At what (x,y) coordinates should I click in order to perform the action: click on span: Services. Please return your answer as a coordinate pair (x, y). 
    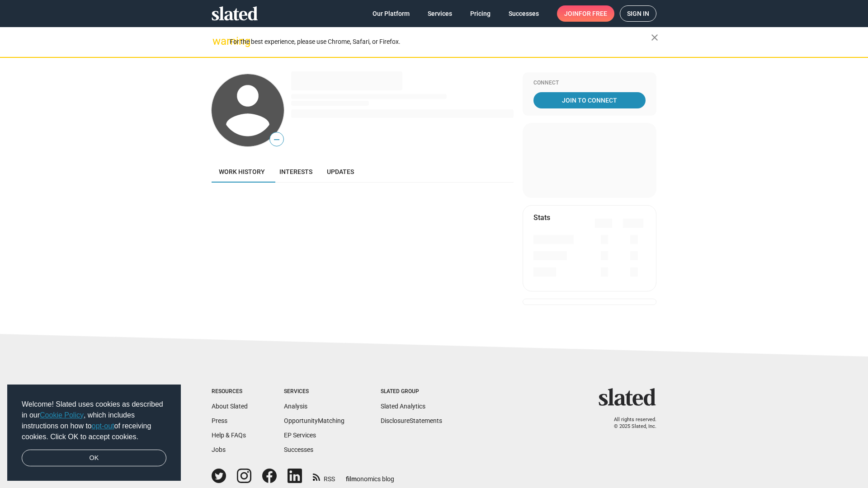
    Looking at the image, I should click on (440, 14).